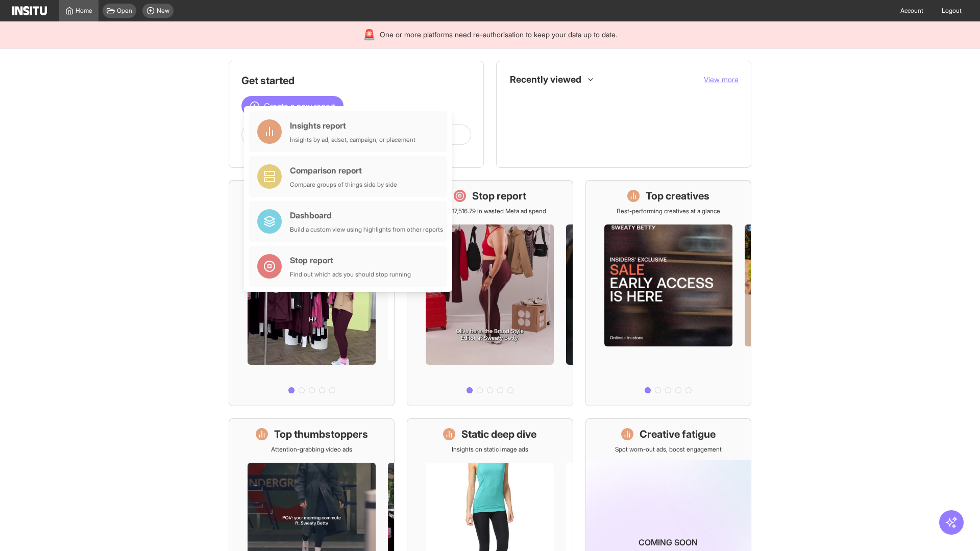 This screenshot has width=980, height=551. What do you see at coordinates (367, 230) in the screenshot?
I see `div: Build a custom view using highlights from other reports` at bounding box center [367, 230].